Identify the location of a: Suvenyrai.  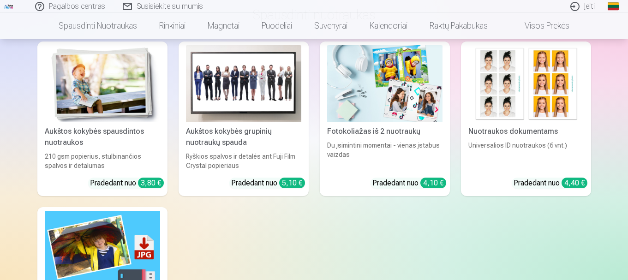
(331, 26).